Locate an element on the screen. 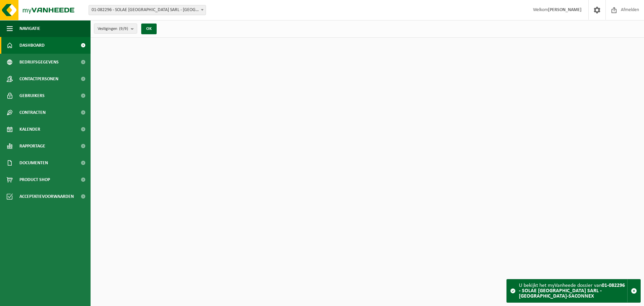  span: Product Shop is located at coordinates (35, 179).